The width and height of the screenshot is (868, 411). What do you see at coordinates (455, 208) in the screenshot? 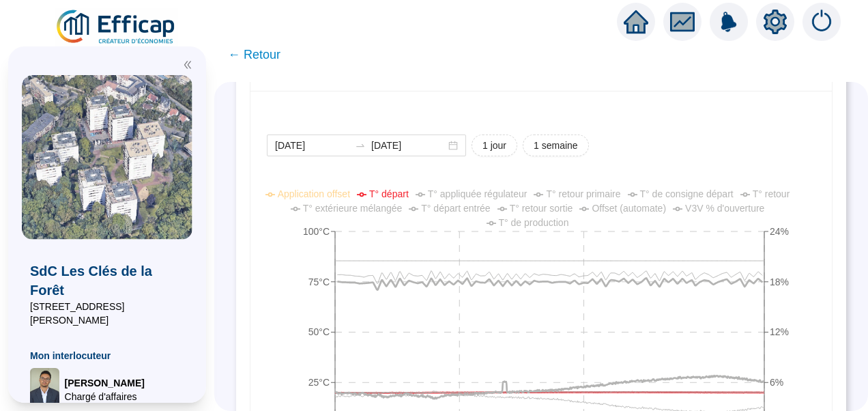
I see `span: T° départ entrée` at bounding box center [455, 208].